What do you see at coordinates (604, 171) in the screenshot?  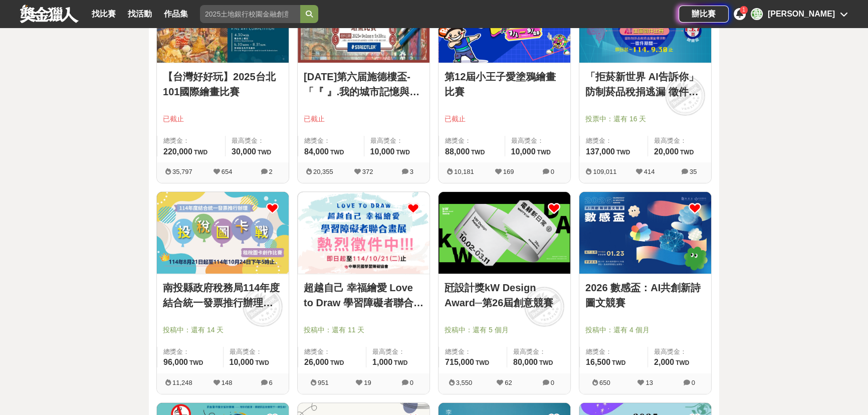 I see `span: 109,011` at bounding box center [604, 171].